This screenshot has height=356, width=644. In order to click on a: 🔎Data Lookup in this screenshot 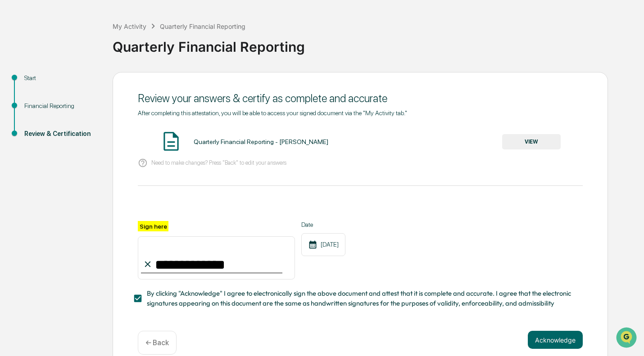, I will do `click(33, 135)`.